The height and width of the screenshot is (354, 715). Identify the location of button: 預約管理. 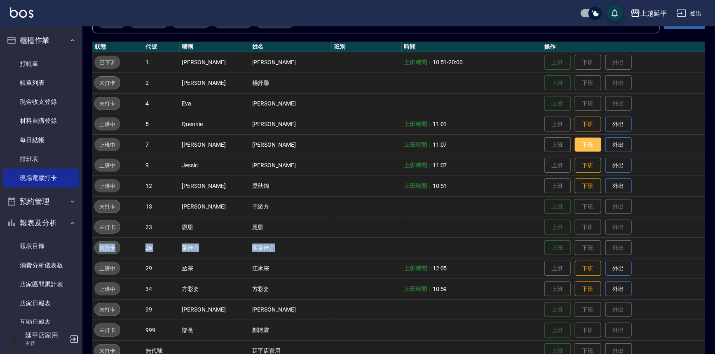
(41, 202).